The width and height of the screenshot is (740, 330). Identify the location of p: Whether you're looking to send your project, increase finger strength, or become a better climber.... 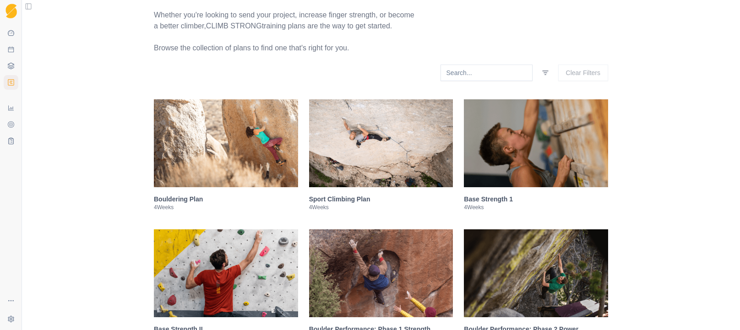
(286, 21).